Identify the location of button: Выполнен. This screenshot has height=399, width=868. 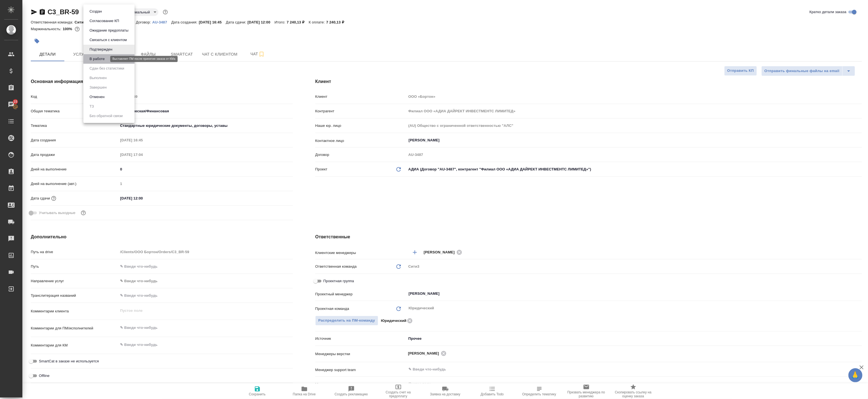
(98, 78).